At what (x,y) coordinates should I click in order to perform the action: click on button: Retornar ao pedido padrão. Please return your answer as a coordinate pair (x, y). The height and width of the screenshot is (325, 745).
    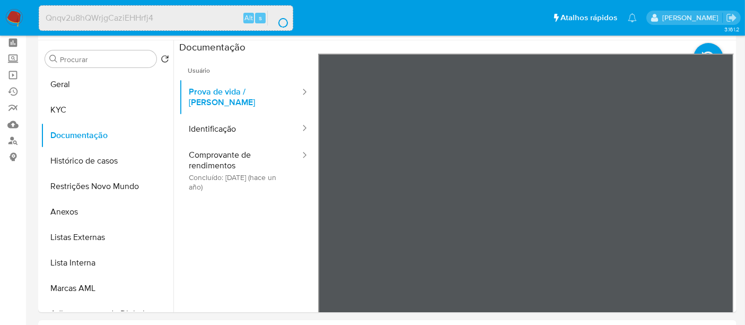
    Looking at the image, I should click on (165, 60).